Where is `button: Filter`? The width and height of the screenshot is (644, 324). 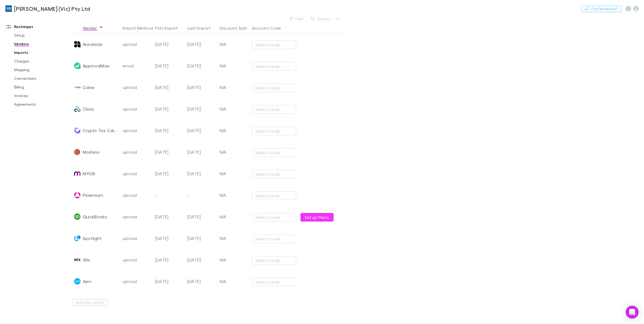 button: Filter is located at coordinates (297, 19).